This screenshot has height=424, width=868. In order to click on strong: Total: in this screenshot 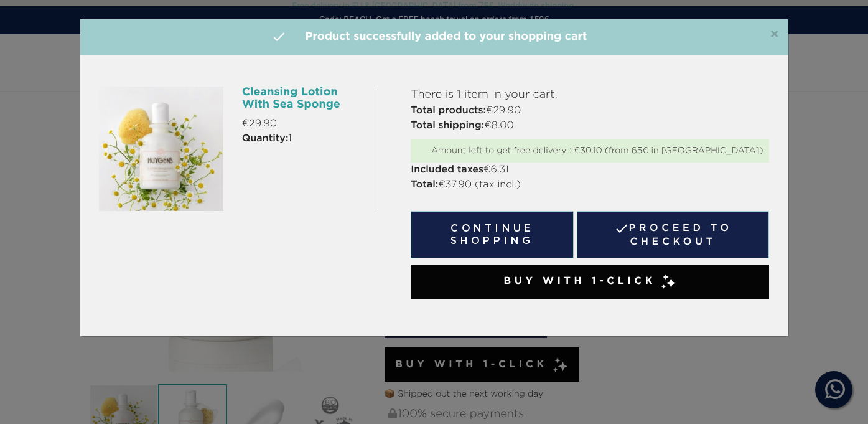, I will do `click(424, 185)`.